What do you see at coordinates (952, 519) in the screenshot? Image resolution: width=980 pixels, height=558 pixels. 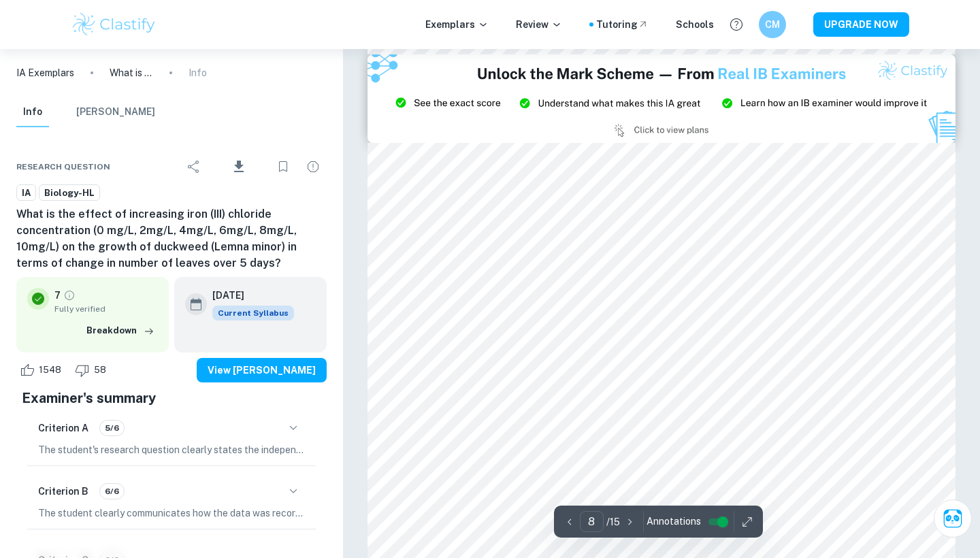 I see `button: Ask Clai` at bounding box center [952, 519].